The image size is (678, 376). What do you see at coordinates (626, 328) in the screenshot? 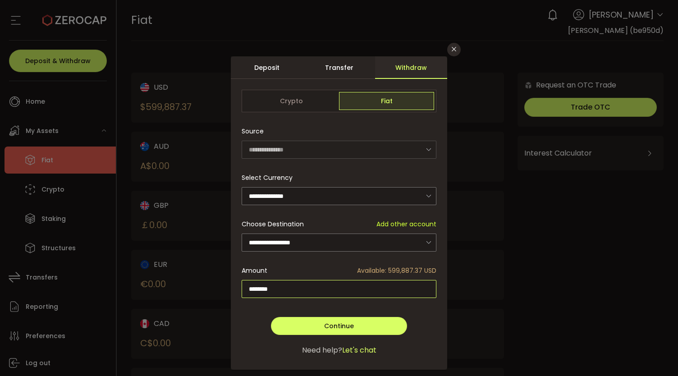
I see `div: Chat Widget` at bounding box center [626, 328].